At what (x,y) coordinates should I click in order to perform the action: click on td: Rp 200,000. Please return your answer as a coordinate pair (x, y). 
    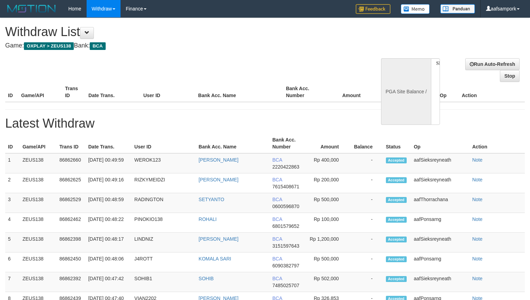
    Looking at the image, I should click on (328, 183).